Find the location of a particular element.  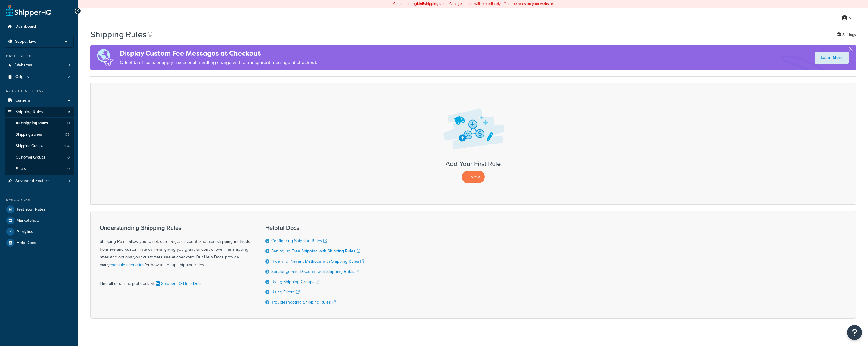

li: All Shipping Rules is located at coordinates (39, 123).